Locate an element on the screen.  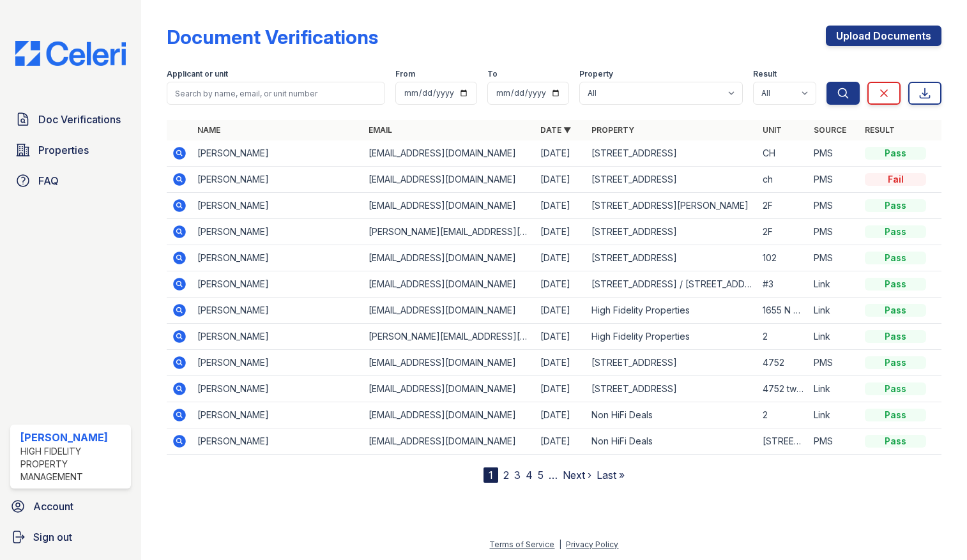
span: Sign out is located at coordinates (52, 537).